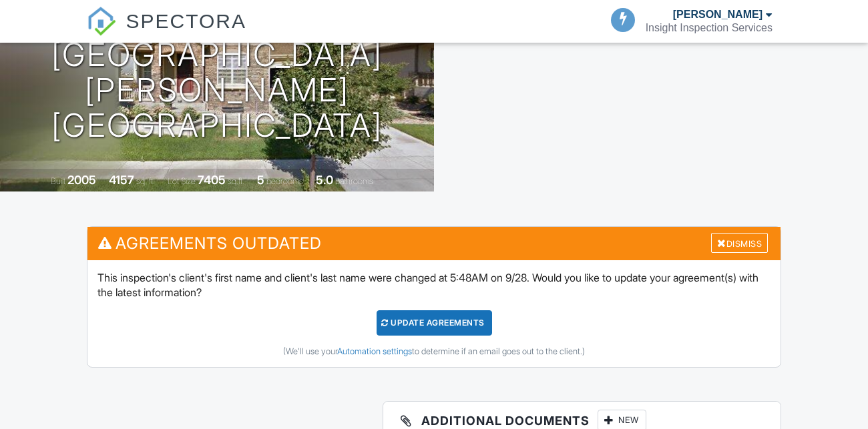 The image size is (868, 429). I want to click on span: Lot Size, so click(182, 181).